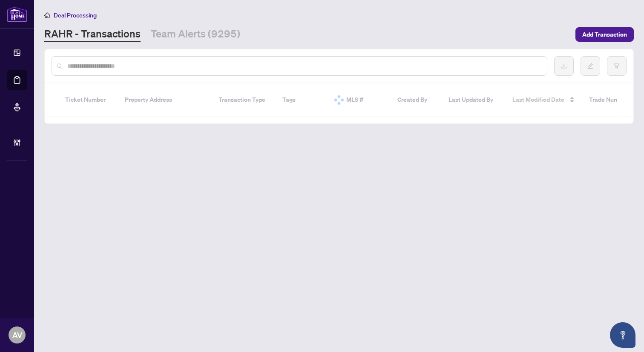  I want to click on img: logo, so click(17, 14).